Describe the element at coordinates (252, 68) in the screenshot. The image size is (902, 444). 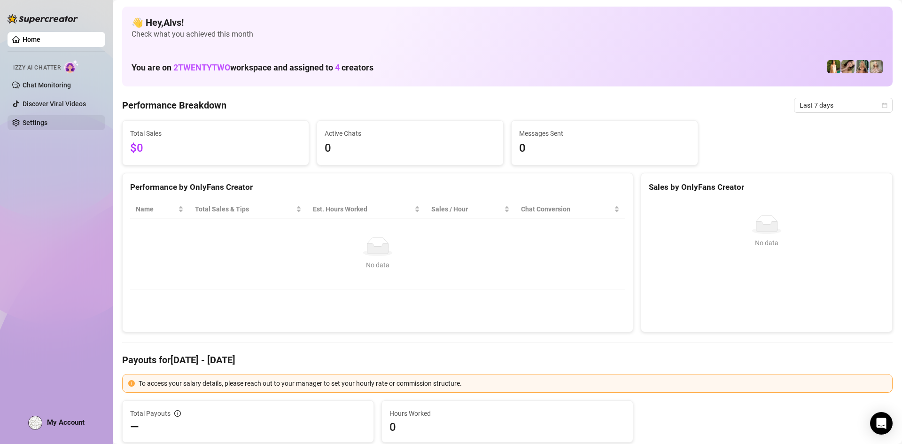
I see `h1: You are on workspace and assigned to creators` at that location.